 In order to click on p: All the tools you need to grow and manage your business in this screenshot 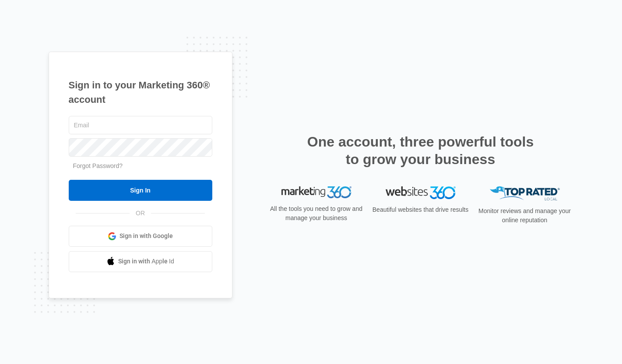, I will do `click(317, 214)`.